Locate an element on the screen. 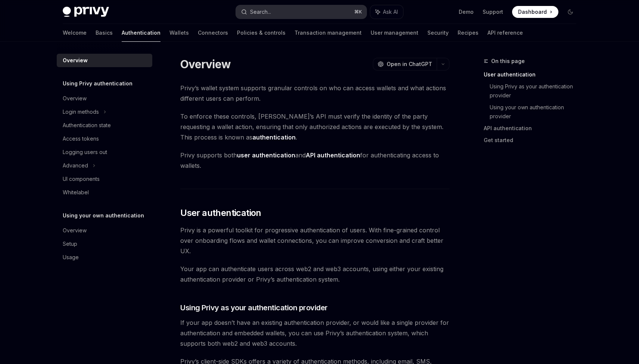 This screenshot has width=639, height=364. h1: Overview is located at coordinates (205, 64).